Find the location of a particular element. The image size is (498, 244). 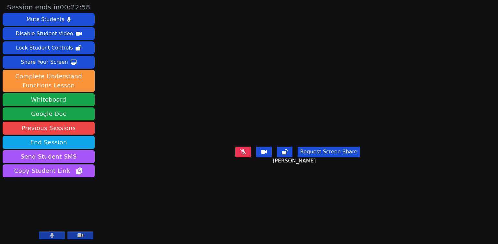

a: Google Doc is located at coordinates (49, 114).